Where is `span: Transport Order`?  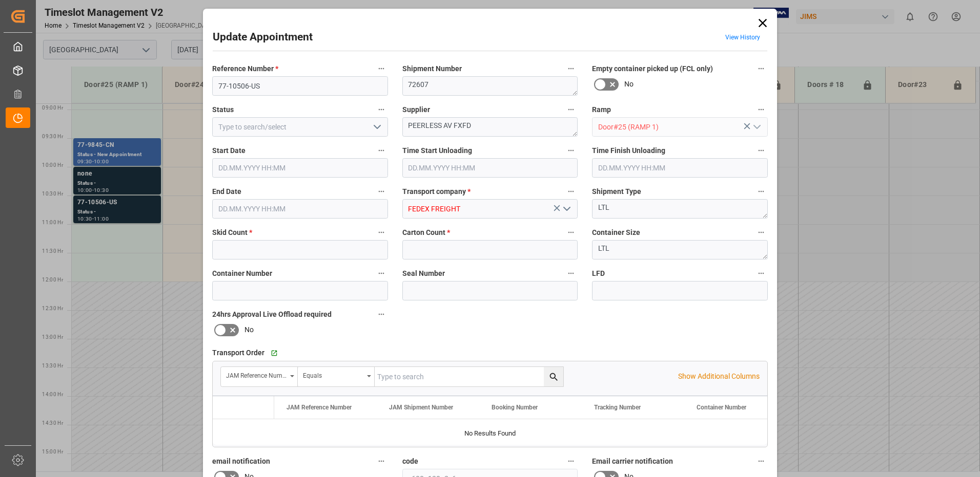 span: Transport Order is located at coordinates (238, 353).